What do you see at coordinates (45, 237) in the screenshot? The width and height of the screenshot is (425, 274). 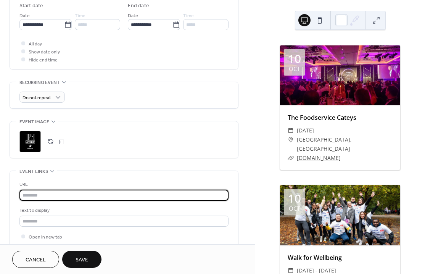 I see `span: Open in new tab` at bounding box center [45, 237].